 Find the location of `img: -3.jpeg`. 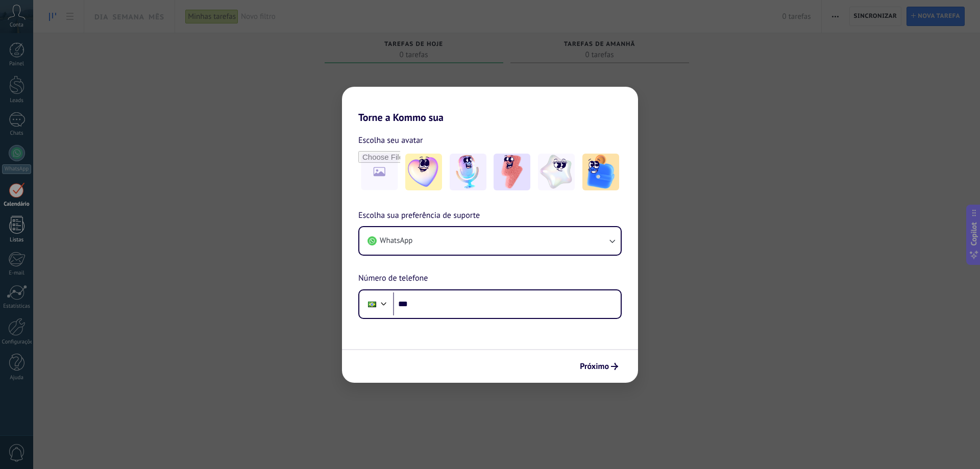

img: -3.jpeg is located at coordinates (512, 172).